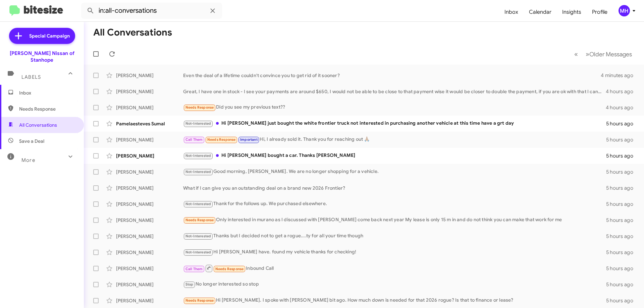  What do you see at coordinates (395, 204) in the screenshot?
I see `div: Thank for the follows up. We purchased elsewhere.` at bounding box center [395, 204].